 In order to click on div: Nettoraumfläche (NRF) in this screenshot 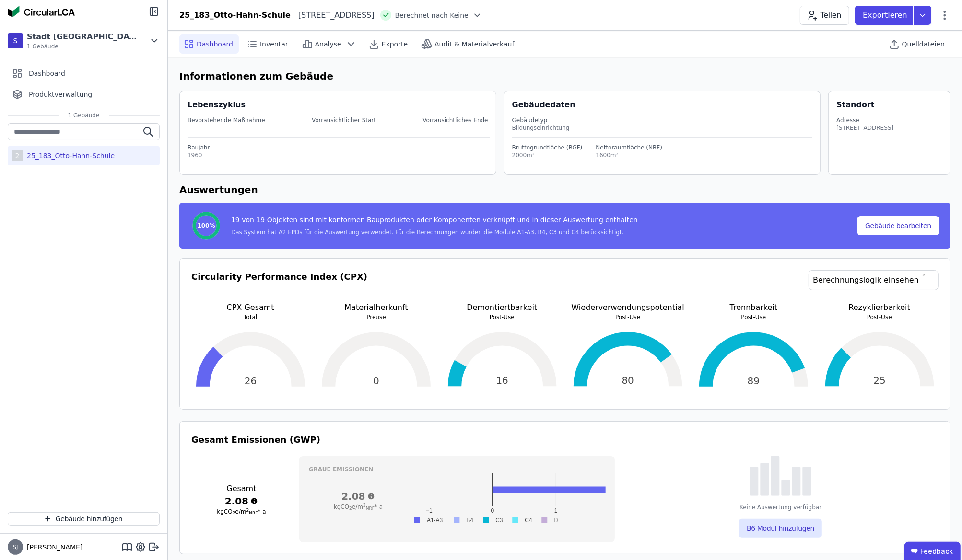, I will do `click(629, 147)`.